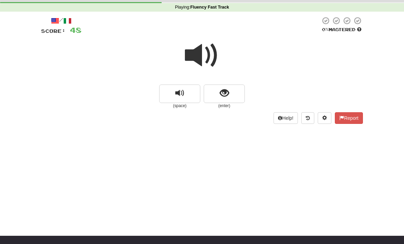 The height and width of the screenshot is (244, 404). I want to click on small: (enter), so click(224, 106).